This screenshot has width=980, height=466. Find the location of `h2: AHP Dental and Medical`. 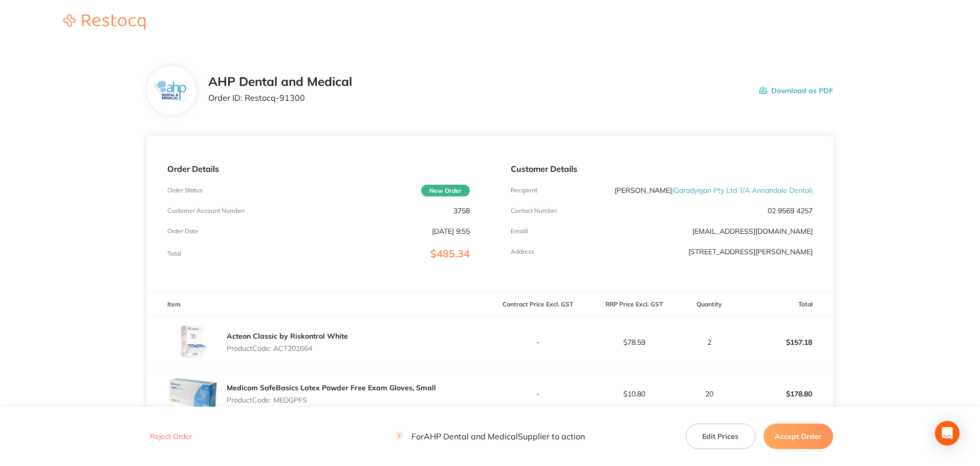

h2: AHP Dental and Medical is located at coordinates (280, 82).